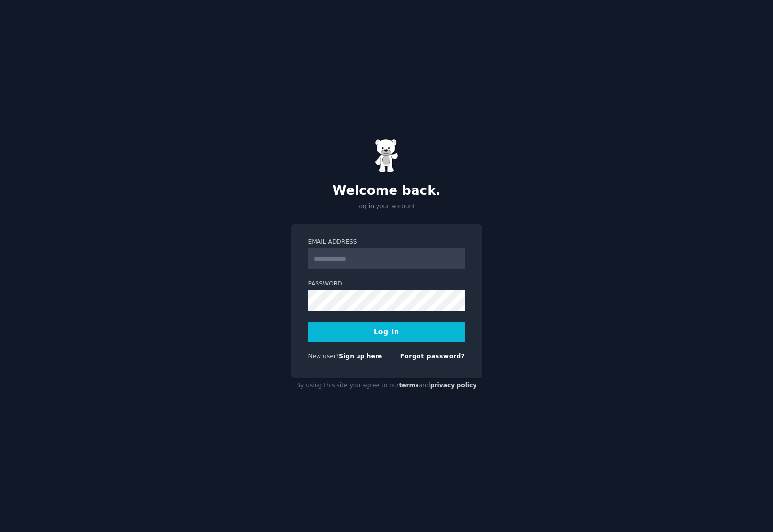 The height and width of the screenshot is (532, 773). I want to click on button: Log In, so click(387, 332).